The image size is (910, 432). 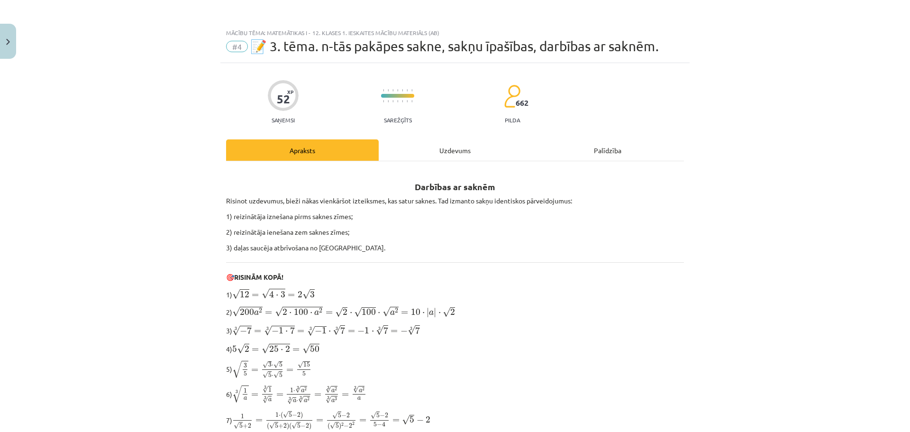 I want to click on span: 4, so click(x=384, y=424).